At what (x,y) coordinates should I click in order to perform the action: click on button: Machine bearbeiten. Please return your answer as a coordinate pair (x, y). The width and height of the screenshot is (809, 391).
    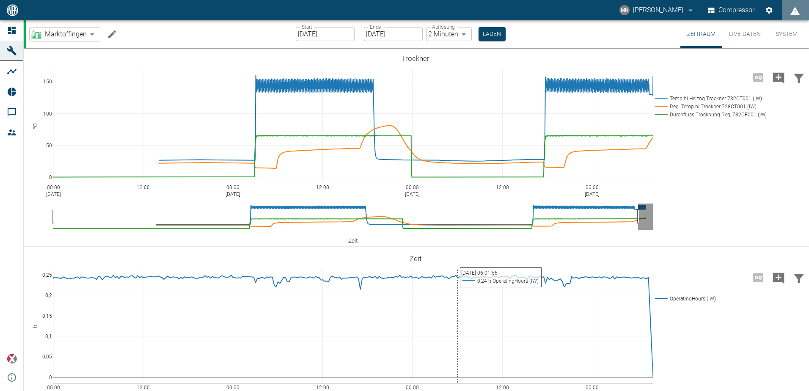
    Looking at the image, I should click on (112, 34).